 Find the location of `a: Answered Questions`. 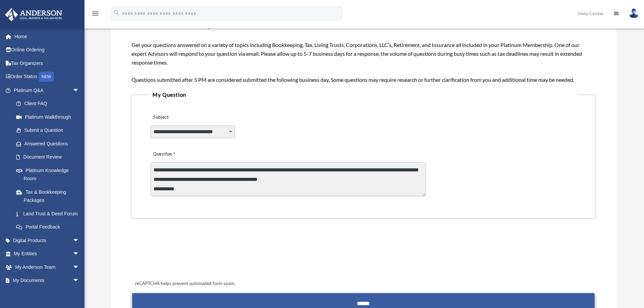

a: Answered Questions is located at coordinates (49, 144).